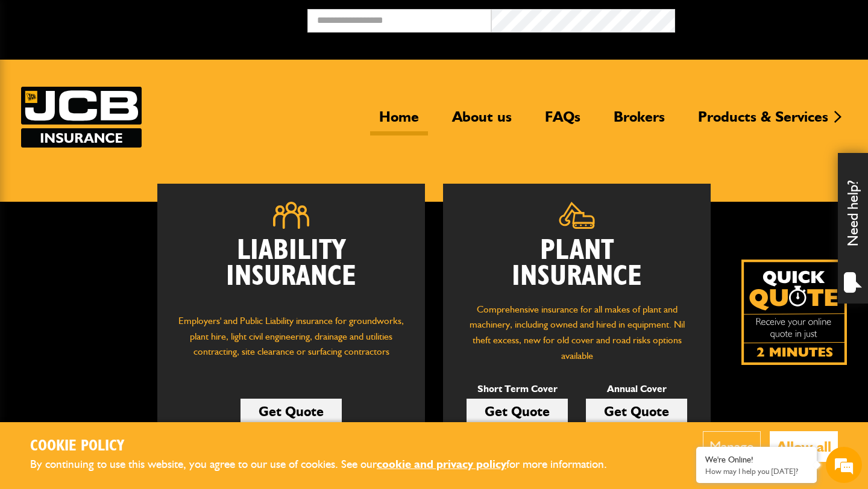  Describe the element at coordinates (291, 342) in the screenshot. I see `p: Employers' and Public Liability insurance for groundworks, plant hire, light civil engineering, d...` at that location.